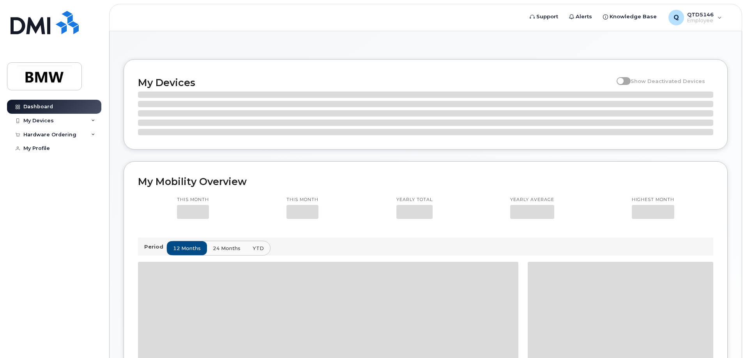 The height and width of the screenshot is (358, 746). I want to click on span: Show Deactivated Devices, so click(668, 81).